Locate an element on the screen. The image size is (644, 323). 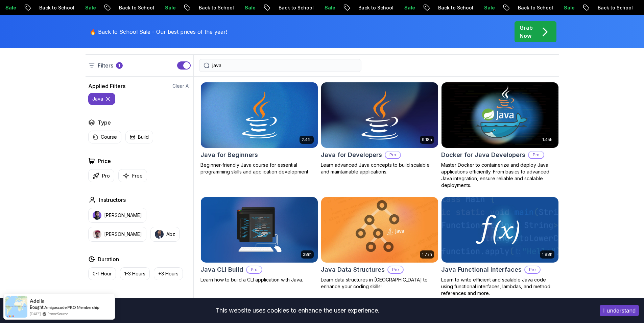
a: Java CLI Build card28mJava CLI BuildProLearn how to build a CLI application with Java. is located at coordinates (259, 240).